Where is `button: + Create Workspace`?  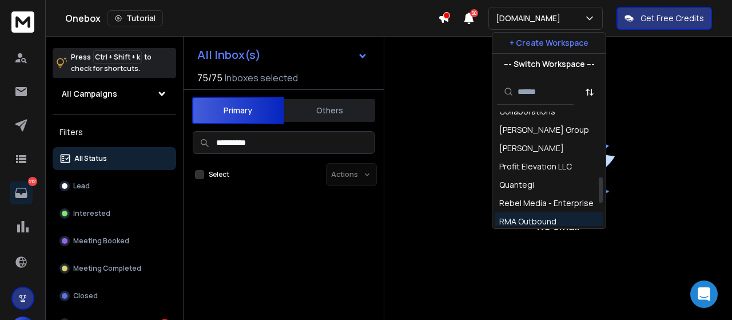
button: + Create Workspace is located at coordinates (549, 43).